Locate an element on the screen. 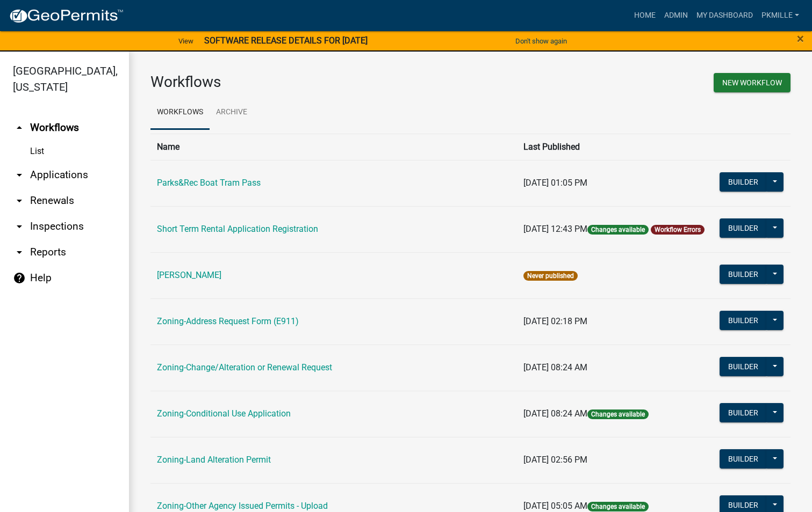 The height and width of the screenshot is (512, 812). i: arrow_drop_up is located at coordinates (20, 128).